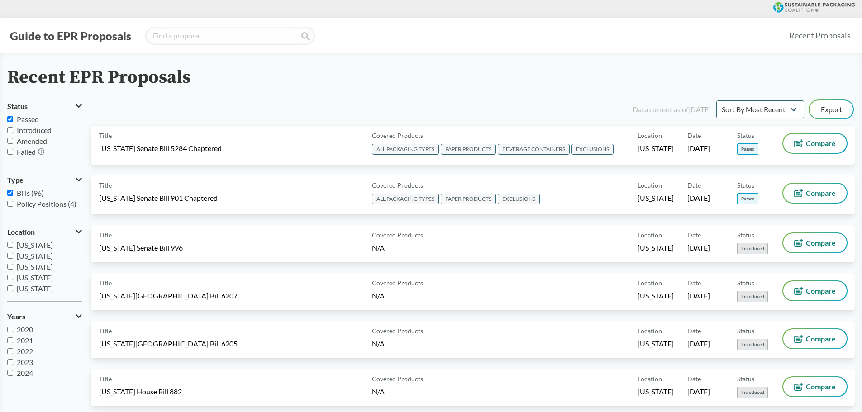 This screenshot has height=412, width=862. What do you see at coordinates (831, 109) in the screenshot?
I see `button: Export` at bounding box center [831, 109].